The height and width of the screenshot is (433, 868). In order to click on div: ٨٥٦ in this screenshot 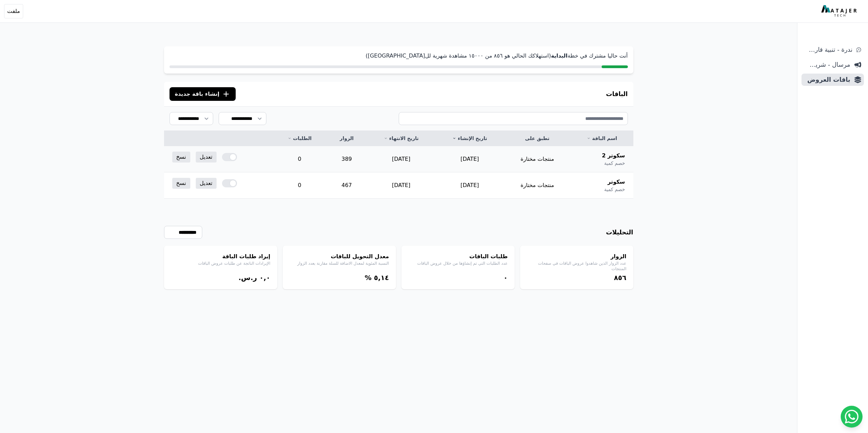, I will do `click(577, 278)`.